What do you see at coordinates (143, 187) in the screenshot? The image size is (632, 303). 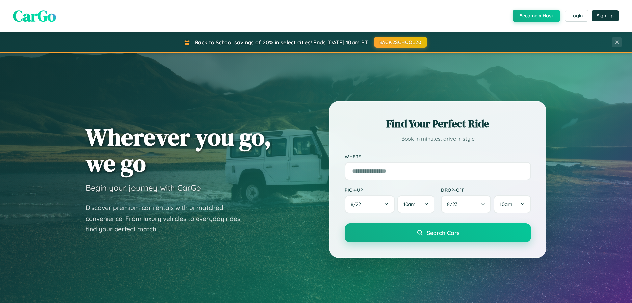 I see `h3: Begin your journey with CarGo` at bounding box center [143, 187].